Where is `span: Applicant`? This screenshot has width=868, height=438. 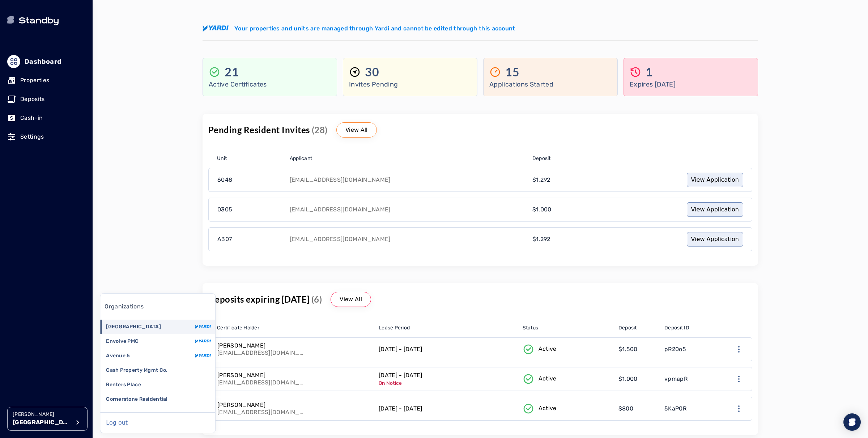
span: Applicant is located at coordinates (301, 158).